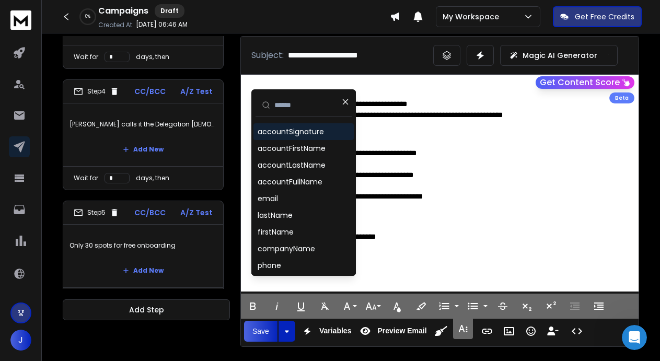 The image size is (660, 361). Describe the element at coordinates (253, 306) in the screenshot. I see `button: Bold (⌘B)` at that location.